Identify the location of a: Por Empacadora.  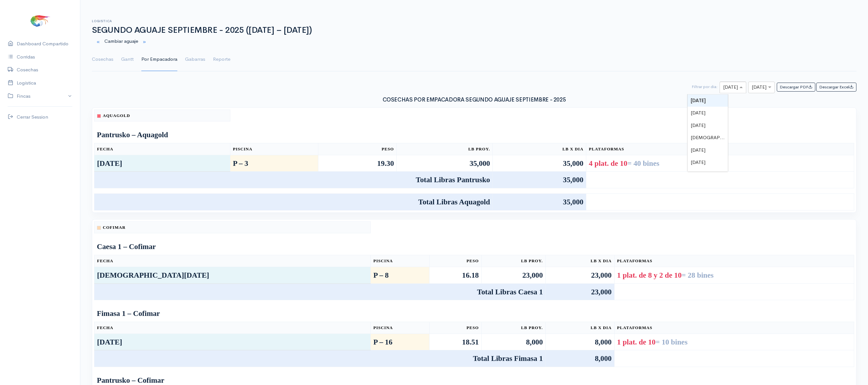
(160, 60).